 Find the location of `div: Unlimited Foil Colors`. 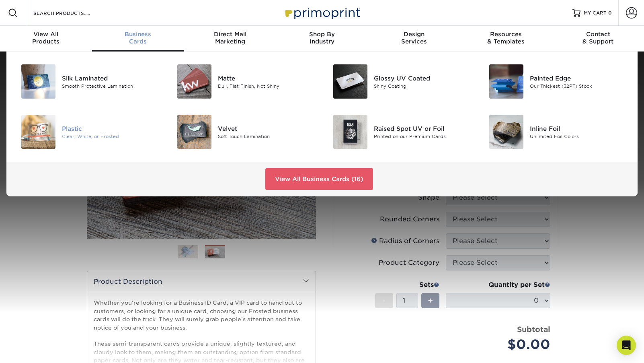

div: Unlimited Foil Colors is located at coordinates (579, 136).